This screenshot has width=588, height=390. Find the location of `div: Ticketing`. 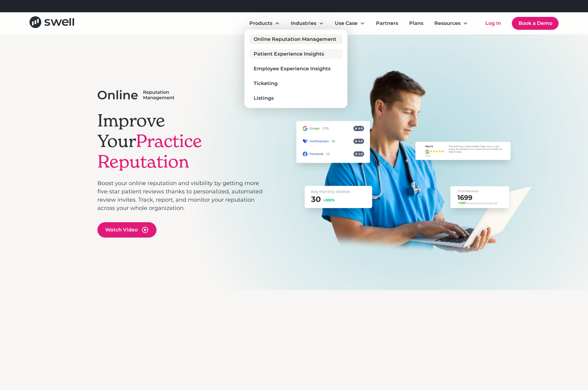

div: Ticketing is located at coordinates (265, 84).